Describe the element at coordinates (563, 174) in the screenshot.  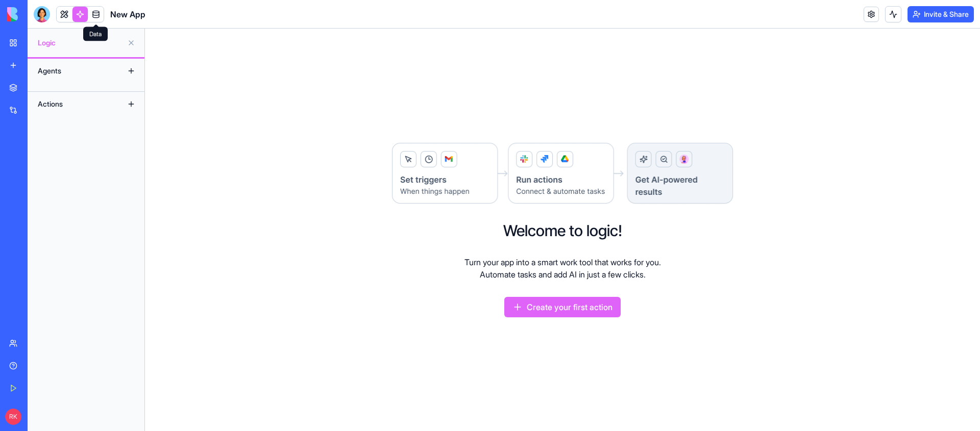
I see `img: Logic` at that location.